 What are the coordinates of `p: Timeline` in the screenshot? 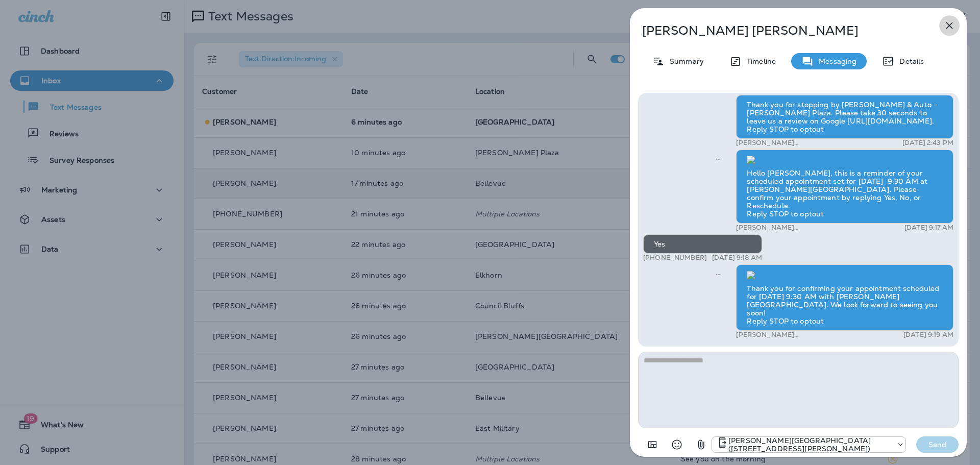 It's located at (759, 61).